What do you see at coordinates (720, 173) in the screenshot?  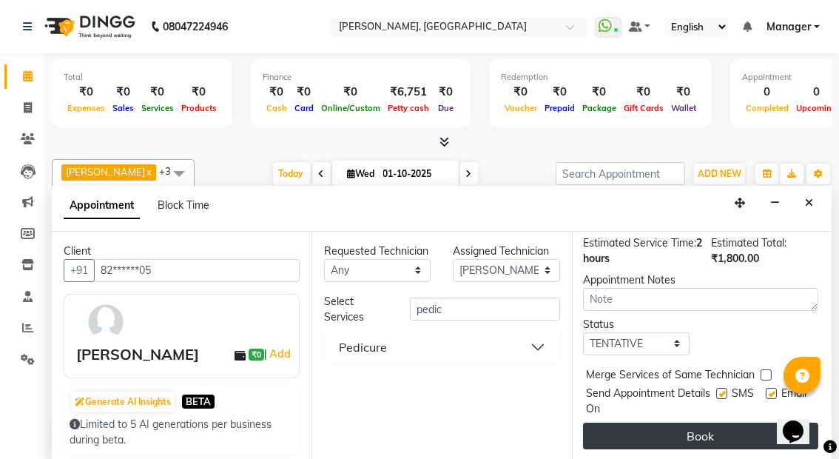 I see `span: ADD NEW` at bounding box center [720, 173].